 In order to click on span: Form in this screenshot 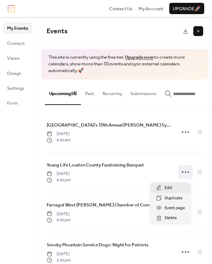, I will do `click(12, 103)`.